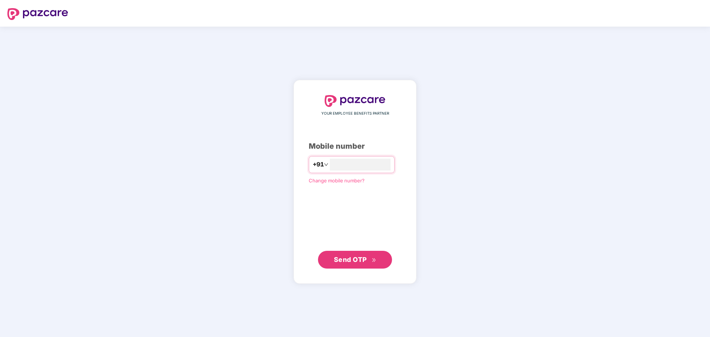  What do you see at coordinates (337, 181) in the screenshot?
I see `a: Change mobile number?` at bounding box center [337, 181].